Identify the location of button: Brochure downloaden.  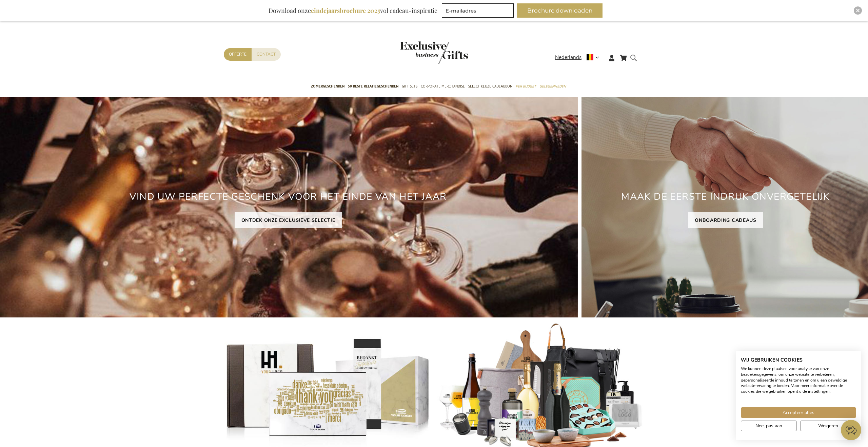
(559, 11).